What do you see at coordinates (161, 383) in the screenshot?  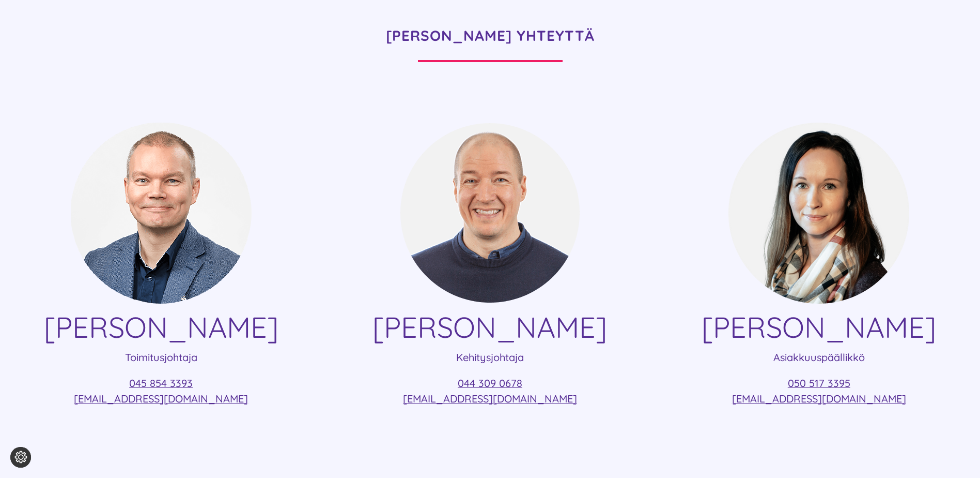 I see `a: 045 854 3393` at bounding box center [161, 383].